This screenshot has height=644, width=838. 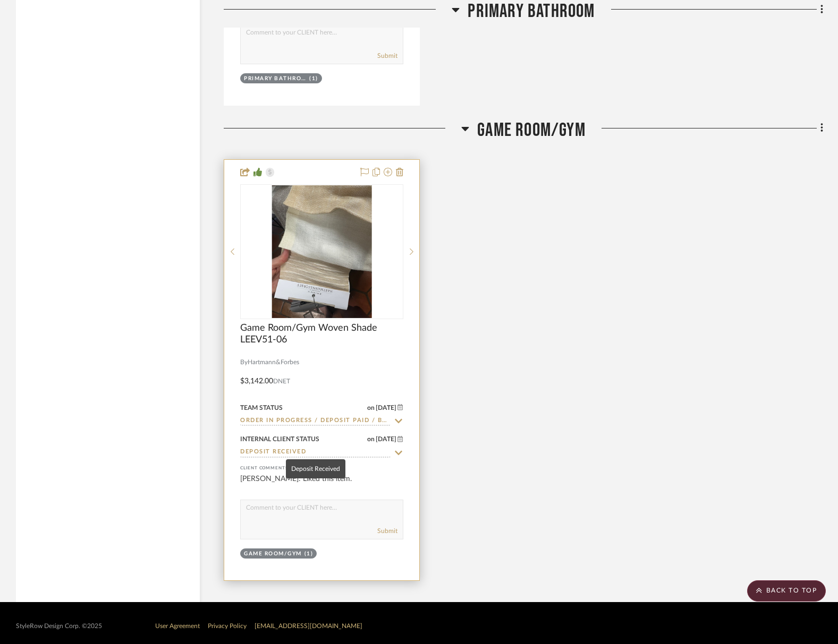 I want to click on div: Game Room/Gym, so click(x=273, y=554).